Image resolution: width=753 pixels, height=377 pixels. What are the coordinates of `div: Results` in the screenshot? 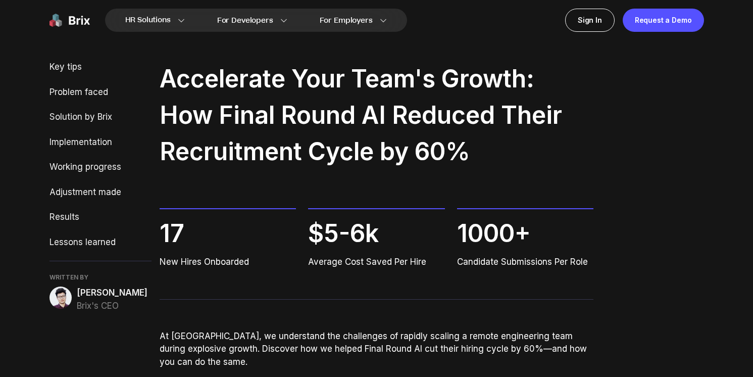 It's located at (100, 217).